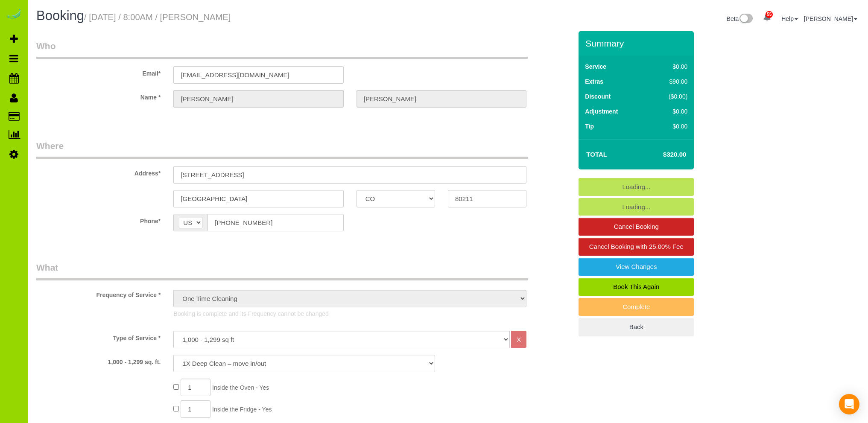 This screenshot has height=423, width=868. Describe the element at coordinates (589, 126) in the screenshot. I see `label: Tip` at that location.